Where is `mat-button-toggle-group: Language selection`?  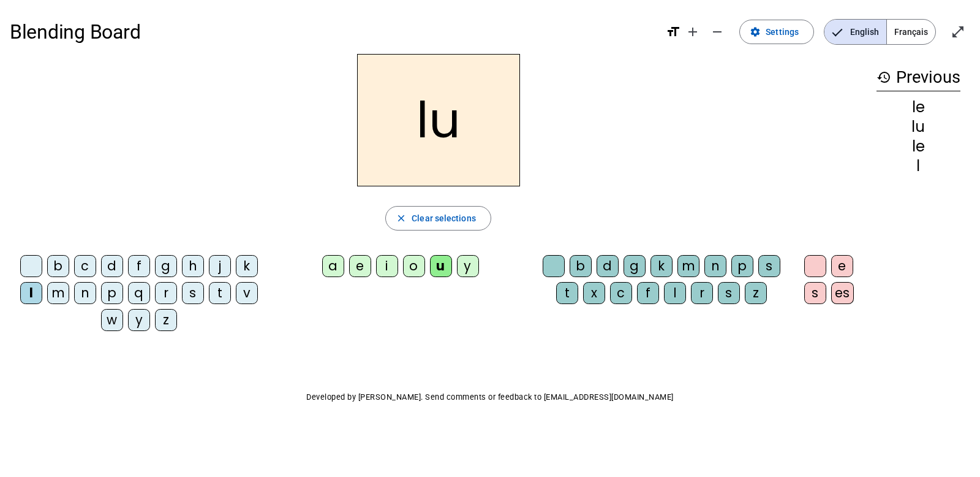 mat-button-toggle-group: Language selection is located at coordinates (880, 32).